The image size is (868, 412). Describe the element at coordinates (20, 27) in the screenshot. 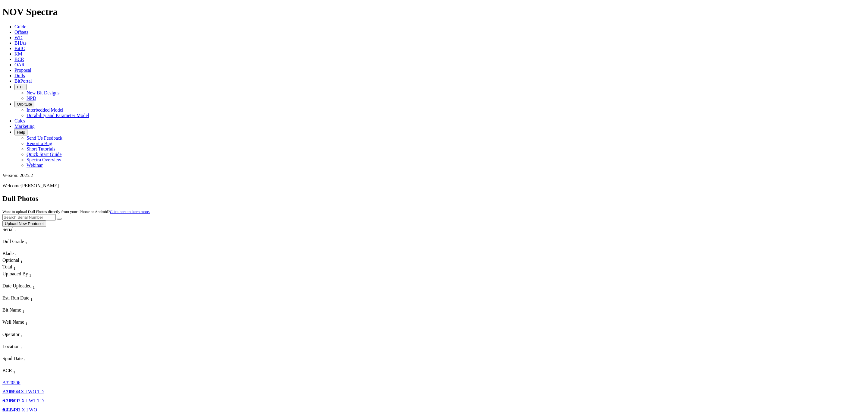

I see `a: Guide` at that location.